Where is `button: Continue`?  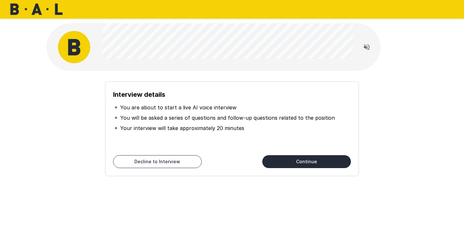 button: Continue is located at coordinates (306, 161).